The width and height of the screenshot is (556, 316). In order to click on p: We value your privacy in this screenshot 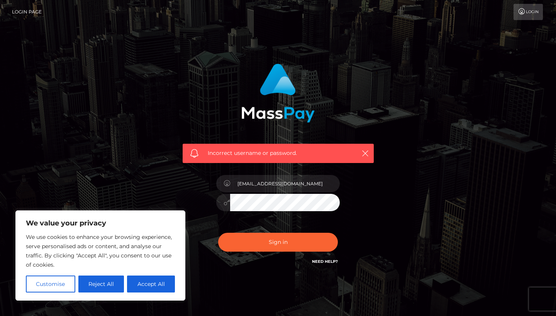, I will do `click(100, 223)`.